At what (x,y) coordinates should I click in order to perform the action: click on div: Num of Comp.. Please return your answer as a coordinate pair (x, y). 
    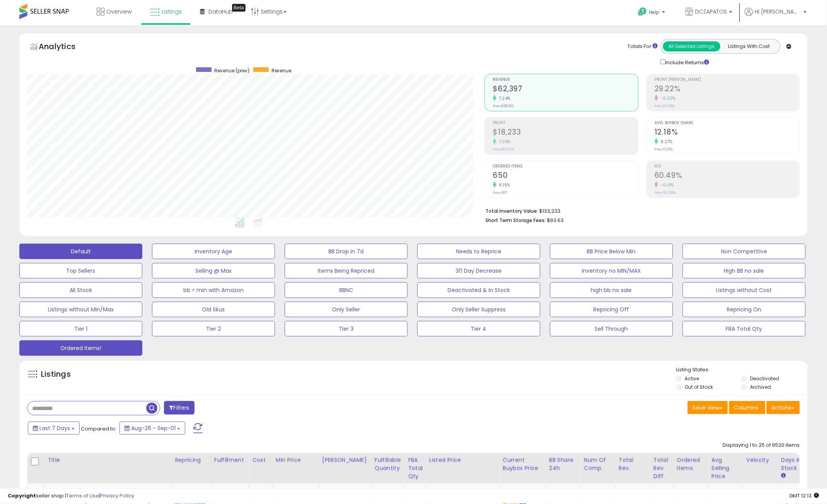
    Looking at the image, I should click on (598, 464).